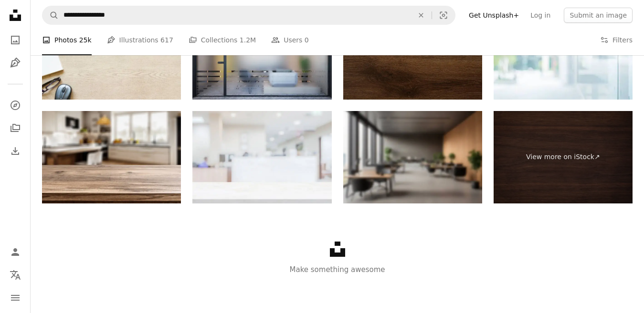  I want to click on a: Explore, so click(15, 106).